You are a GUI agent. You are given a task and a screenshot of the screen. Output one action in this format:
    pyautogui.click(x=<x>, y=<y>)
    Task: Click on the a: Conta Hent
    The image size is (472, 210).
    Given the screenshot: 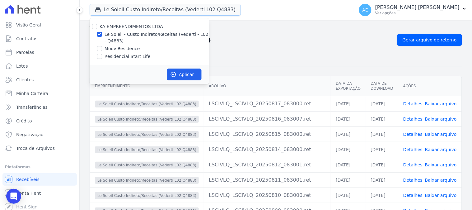 What is the action you would take?
    pyautogui.click(x=40, y=193)
    